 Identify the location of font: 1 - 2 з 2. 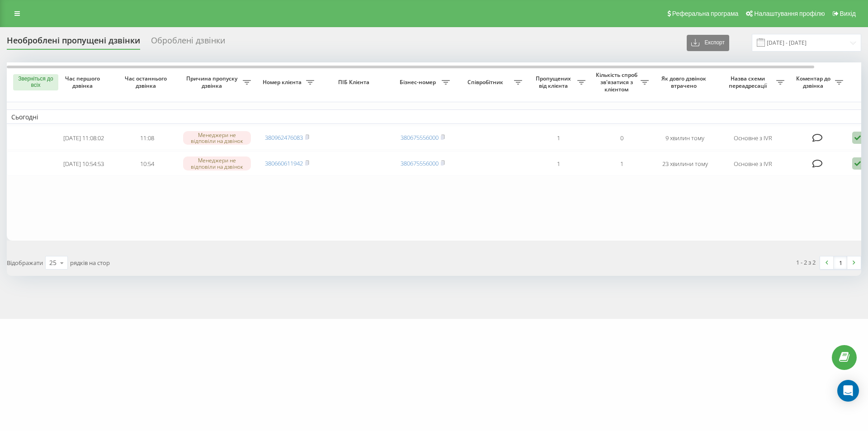
(806, 262).